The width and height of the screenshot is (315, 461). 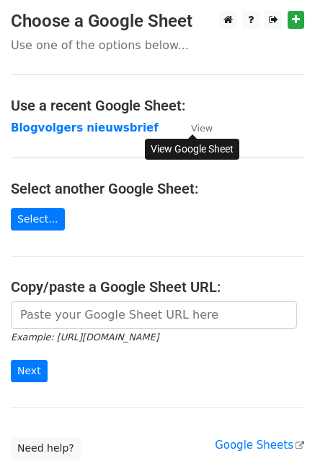 I want to click on a: Select..., so click(x=38, y=219).